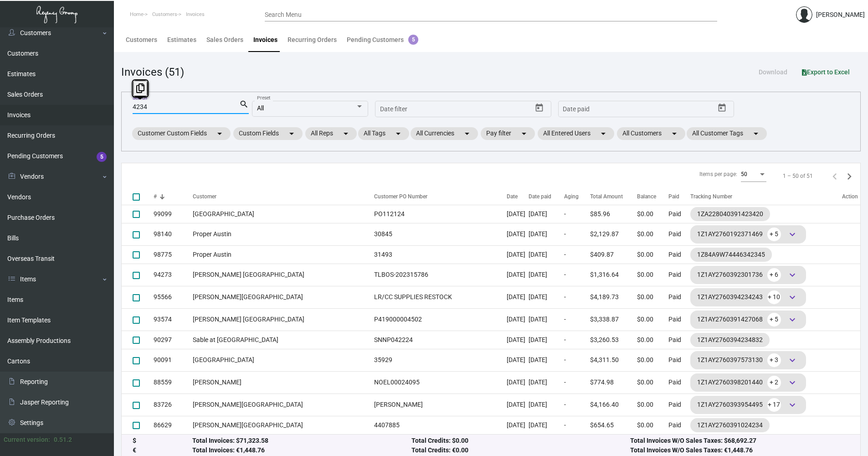 The width and height of the screenshot is (868, 456). I want to click on td: 93574, so click(173, 319).